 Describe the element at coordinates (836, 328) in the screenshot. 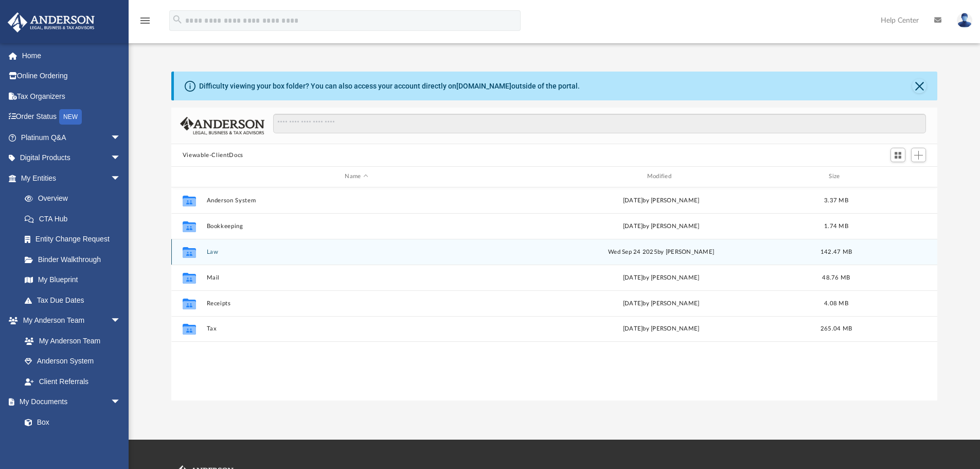

I see `span: 265.04 MB` at that location.